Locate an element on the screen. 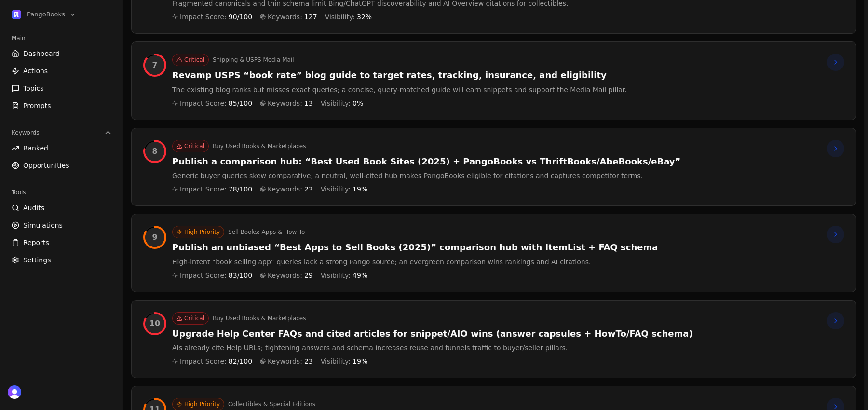  a: Reports is located at coordinates (62, 243).